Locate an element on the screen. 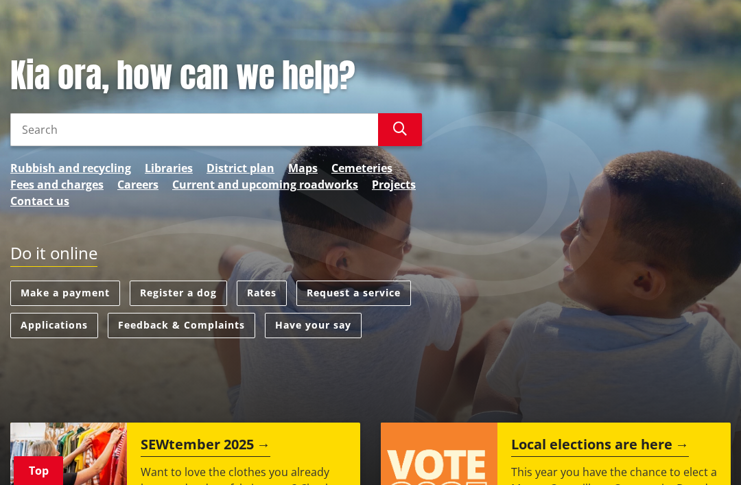 Image resolution: width=741 pixels, height=485 pixels. h2: SEWtember 2025 is located at coordinates (205, 447).